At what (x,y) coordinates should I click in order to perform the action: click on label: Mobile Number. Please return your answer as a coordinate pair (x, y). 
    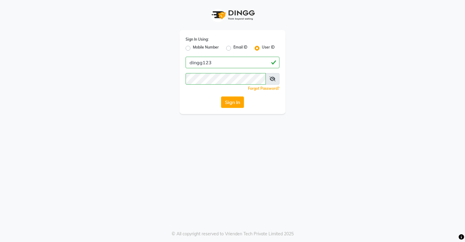
    Looking at the image, I should click on (206, 48).